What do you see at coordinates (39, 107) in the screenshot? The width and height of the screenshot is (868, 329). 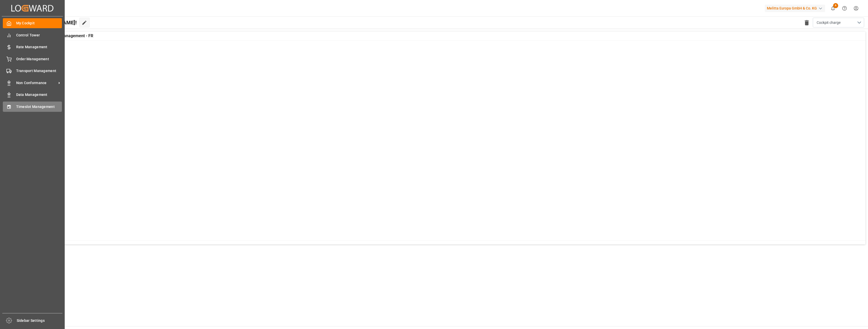 I see `span: Timeslot Management` at bounding box center [39, 107].